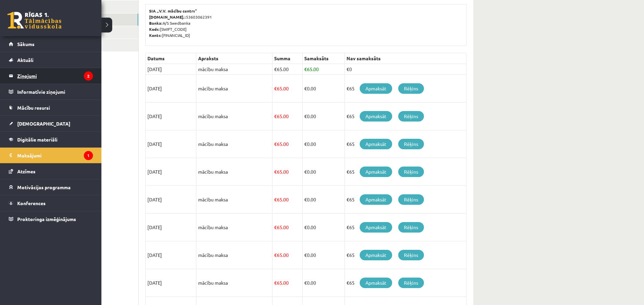 The height and width of the screenshot is (305, 644). I want to click on span: Atzīmes, so click(27, 171).